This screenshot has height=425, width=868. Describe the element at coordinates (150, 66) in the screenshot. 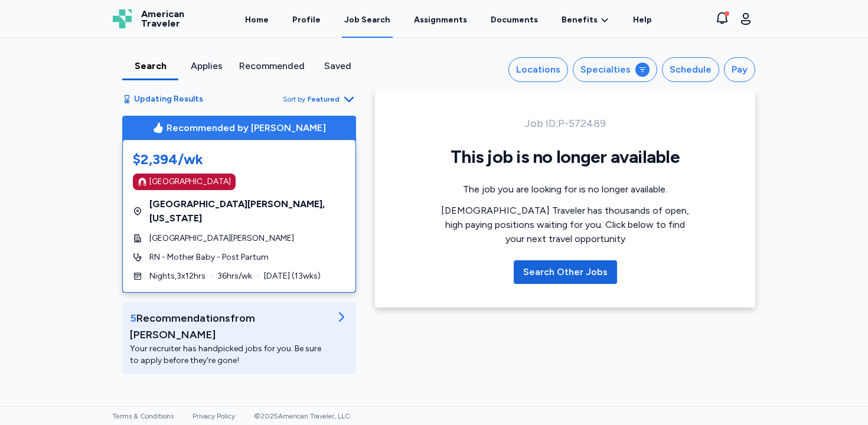

I see `div: Search` at that location.